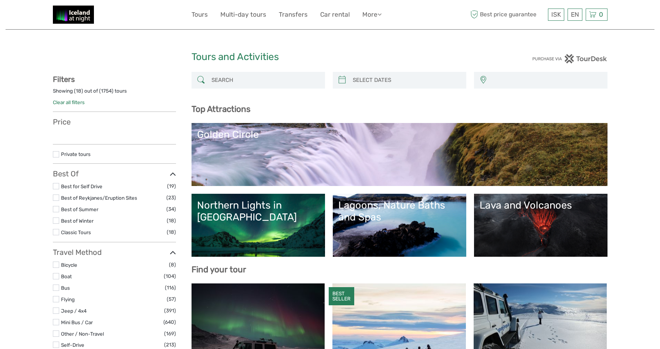  Describe the element at coordinates (170, 310) in the screenshot. I see `span: (391)` at that location.